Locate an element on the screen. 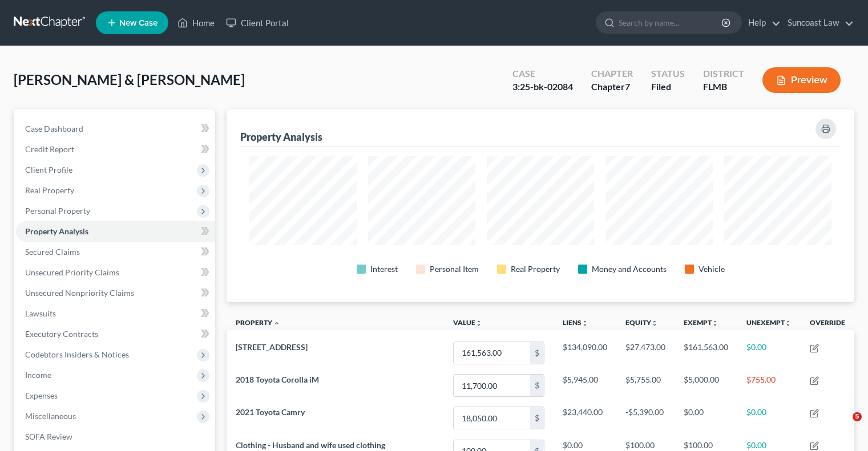  div: FLMB is located at coordinates (723, 86).